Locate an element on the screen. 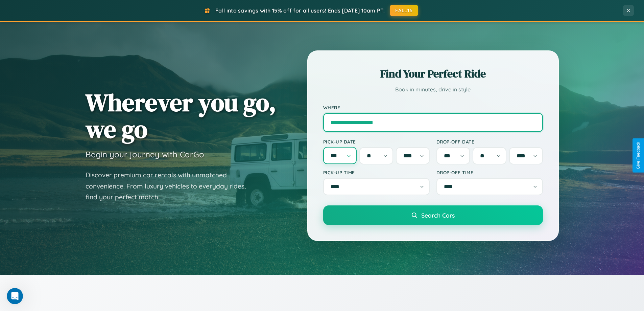  p: Discover premium car rentals with unmatched convenience. From luxury vehicles to everyday rides, ... is located at coordinates (170, 186).